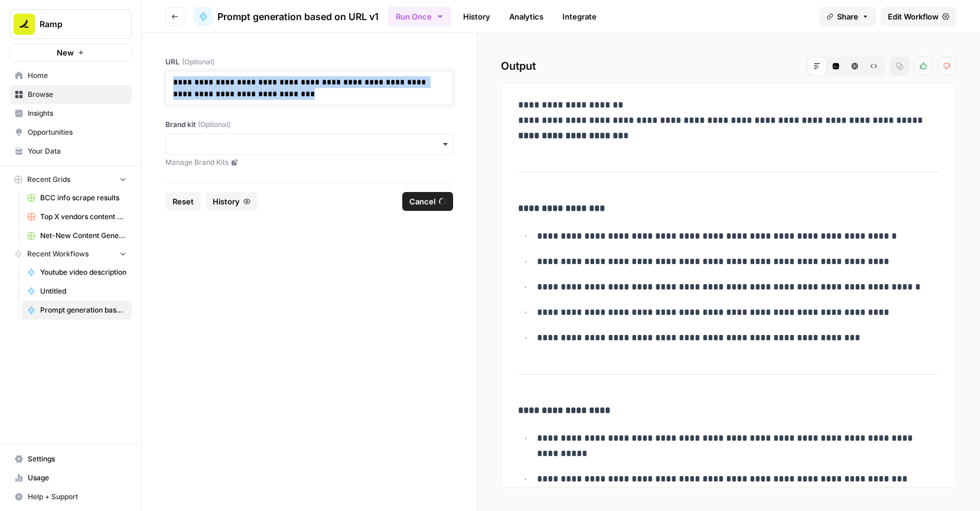  Describe the element at coordinates (70, 132) in the screenshot. I see `a: Opportunities` at that location.